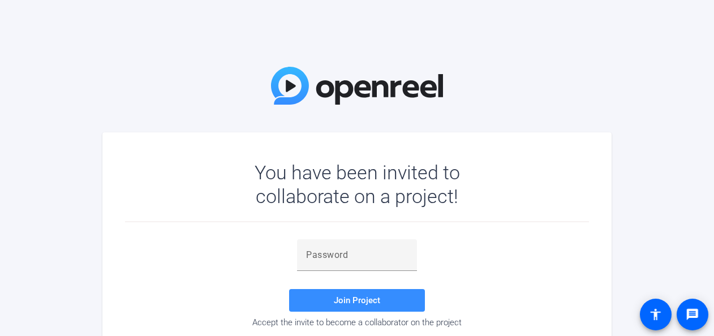 The image size is (714, 336). What do you see at coordinates (357, 323) in the screenshot?
I see `div: Accept the invite to become a collaborator on the project` at bounding box center [357, 323].